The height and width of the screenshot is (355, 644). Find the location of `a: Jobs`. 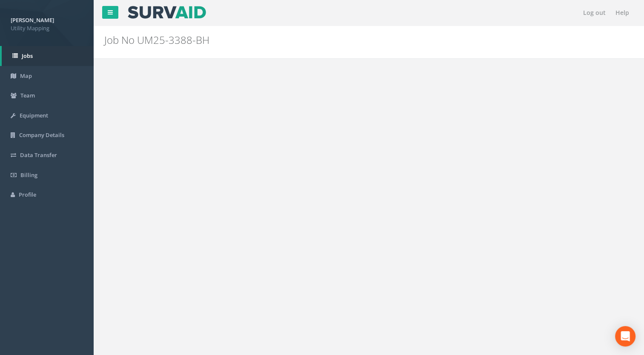

a: Jobs is located at coordinates (48, 56).